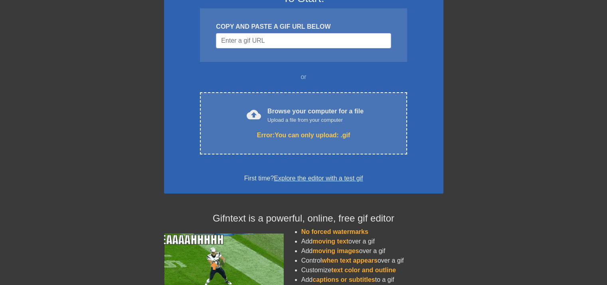 The width and height of the screenshot is (607, 285). I want to click on span: moving images, so click(336, 251).